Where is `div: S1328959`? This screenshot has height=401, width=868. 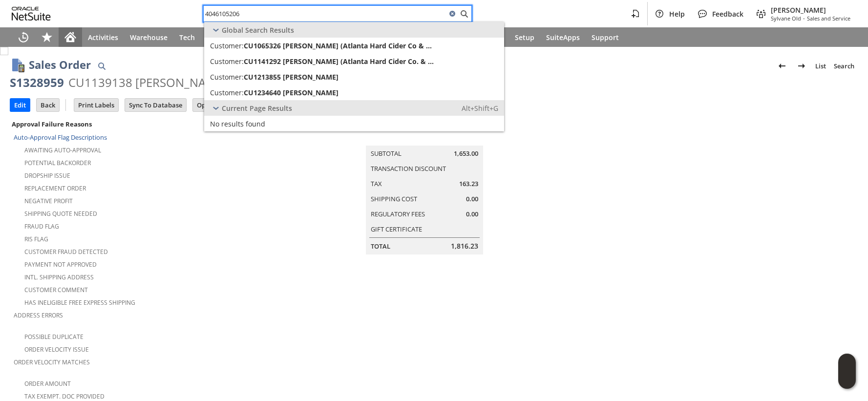 div: S1328959 is located at coordinates (37, 83).